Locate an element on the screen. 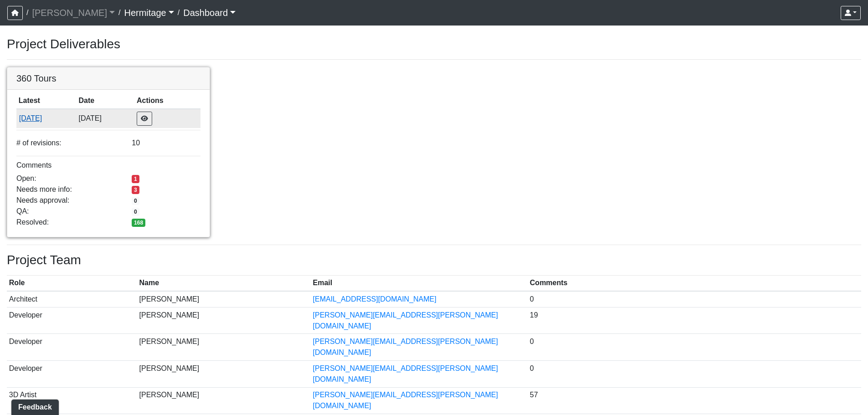 Image resolution: width=868 pixels, height=415 pixels. td: ucq7epNBszqHt1Fte6MN2L is located at coordinates (46, 119).